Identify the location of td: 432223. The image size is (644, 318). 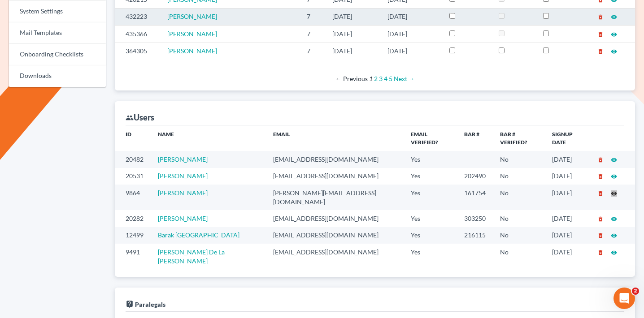
(137, 17).